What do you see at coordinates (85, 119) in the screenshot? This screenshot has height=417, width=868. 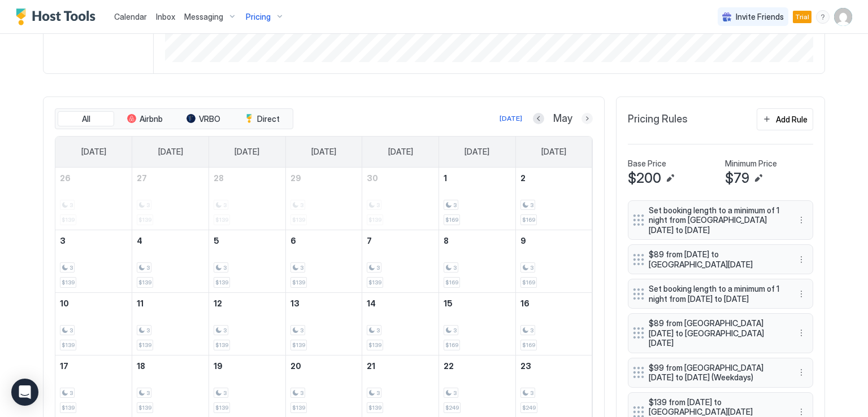 I see `span: All` at bounding box center [85, 119].